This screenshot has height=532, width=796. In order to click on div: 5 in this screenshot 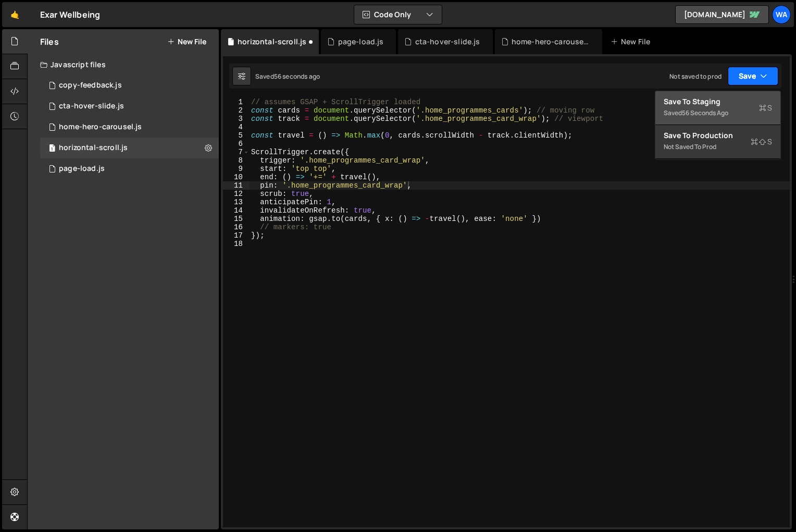, I will do `click(236, 135)`.